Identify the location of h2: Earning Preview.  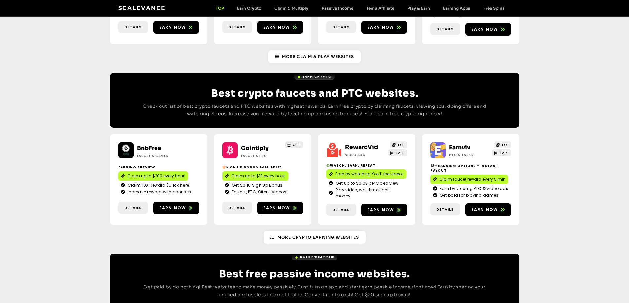
(158, 167).